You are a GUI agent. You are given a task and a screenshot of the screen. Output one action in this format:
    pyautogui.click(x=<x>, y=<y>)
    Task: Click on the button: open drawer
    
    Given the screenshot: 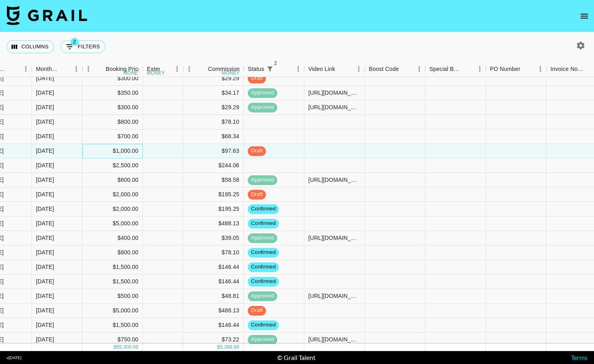 What is the action you would take?
    pyautogui.click(x=585, y=16)
    